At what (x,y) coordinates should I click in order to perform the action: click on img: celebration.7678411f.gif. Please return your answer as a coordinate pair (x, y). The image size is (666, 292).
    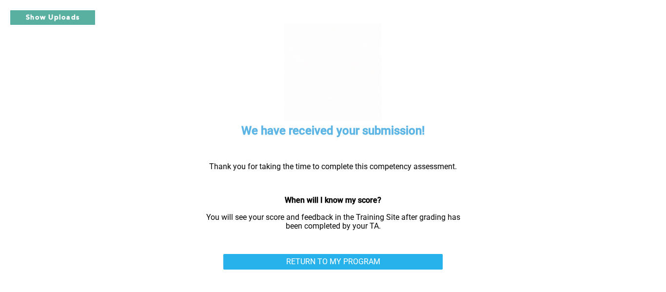
    Looking at the image, I should click on (333, 72).